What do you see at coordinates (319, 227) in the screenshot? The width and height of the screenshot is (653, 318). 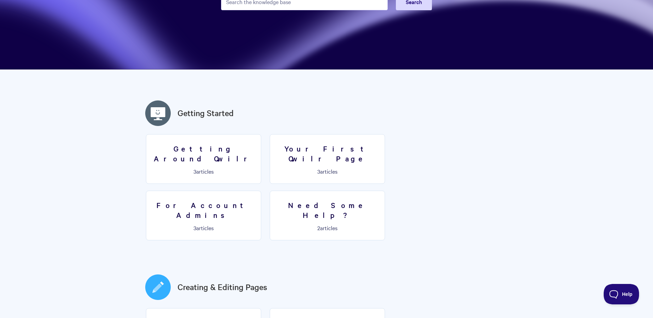 I see `span: 2` at bounding box center [319, 227].